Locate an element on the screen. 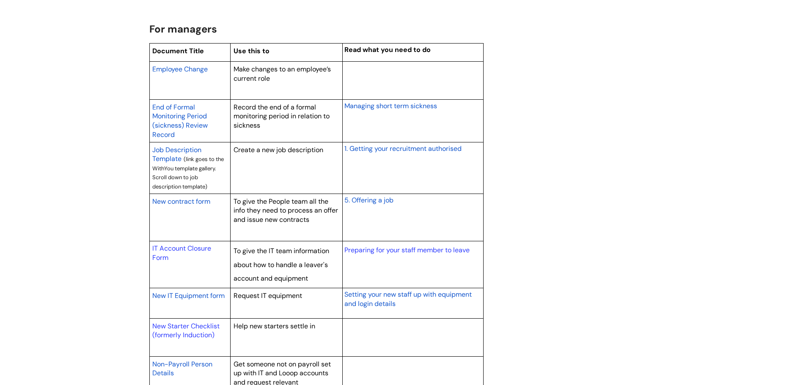 This screenshot has width=806, height=385. span: Use this to is located at coordinates (251, 51).